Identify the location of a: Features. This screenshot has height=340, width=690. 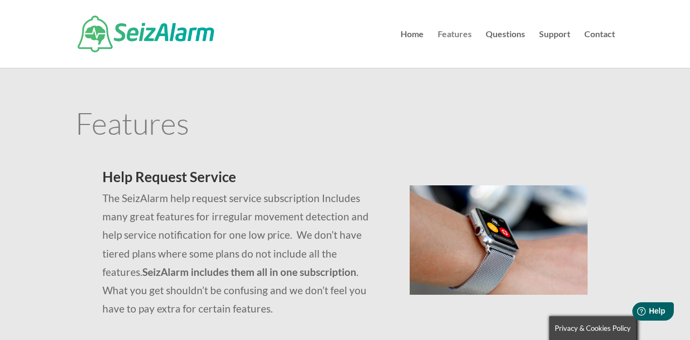
(454, 49).